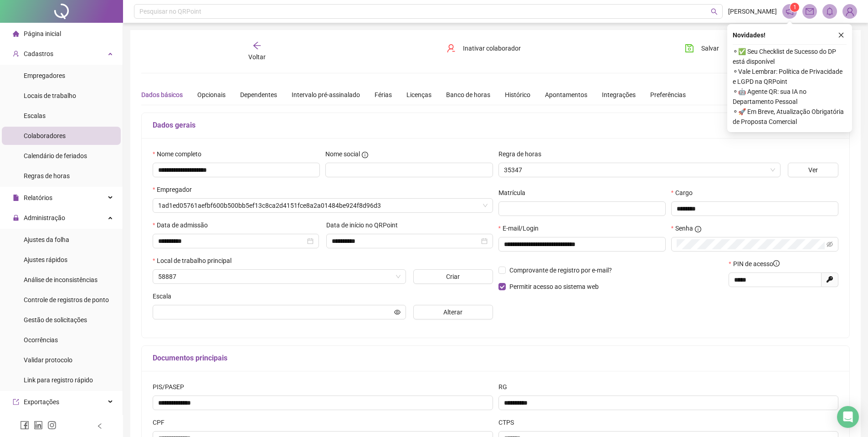 The height and width of the screenshot is (437, 868). What do you see at coordinates (506, 387) in the screenshot?
I see `label: RG` at bounding box center [506, 387].